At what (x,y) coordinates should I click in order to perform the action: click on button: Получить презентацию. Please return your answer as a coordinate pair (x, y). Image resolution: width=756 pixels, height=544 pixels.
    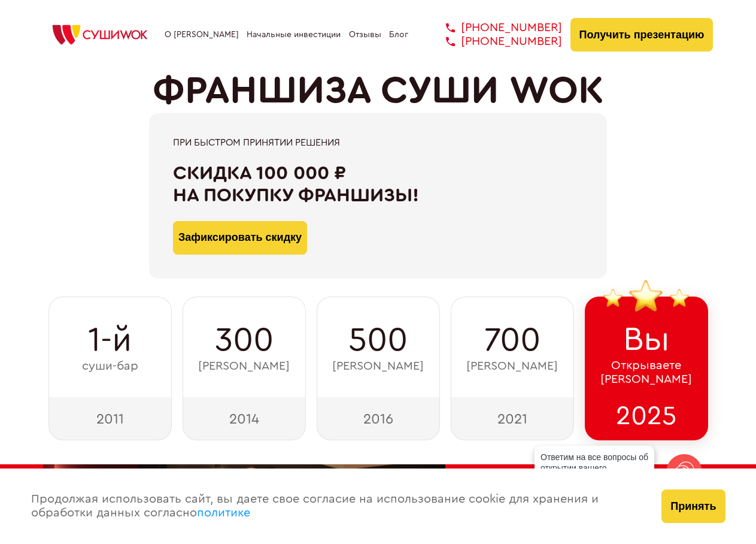
    Looking at the image, I should click on (642, 35).